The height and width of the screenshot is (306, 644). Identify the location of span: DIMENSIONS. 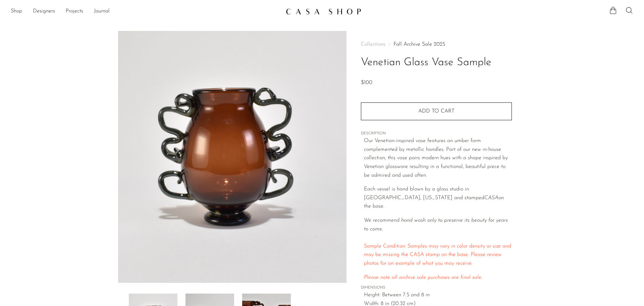
(436, 288).